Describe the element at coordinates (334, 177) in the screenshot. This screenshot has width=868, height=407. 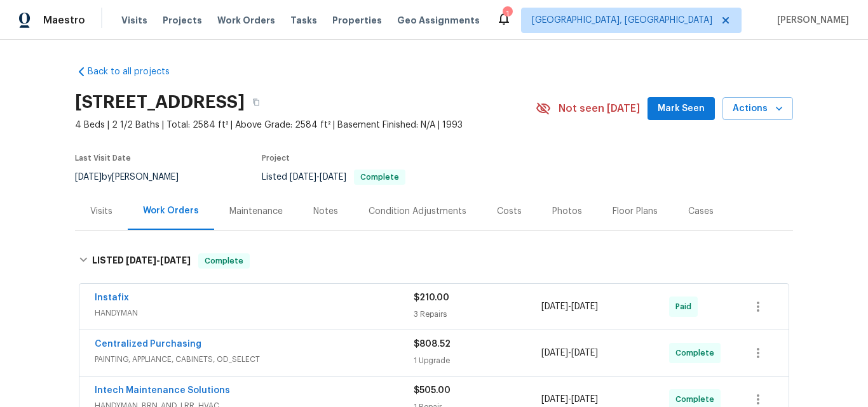
I see `span: Listed` at that location.